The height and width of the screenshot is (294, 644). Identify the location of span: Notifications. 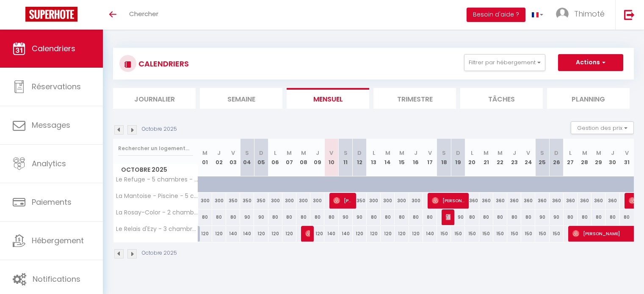
(56, 279).